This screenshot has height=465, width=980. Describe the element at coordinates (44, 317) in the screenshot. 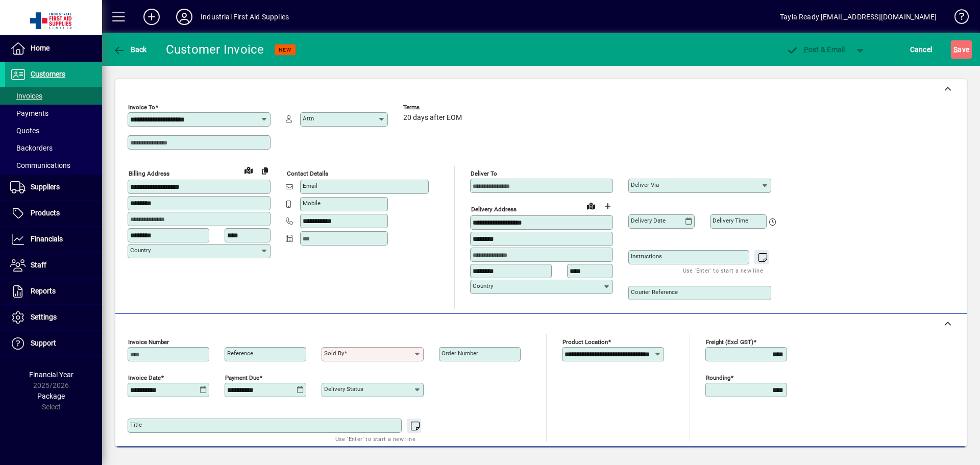

I see `span: Settings` at that location.